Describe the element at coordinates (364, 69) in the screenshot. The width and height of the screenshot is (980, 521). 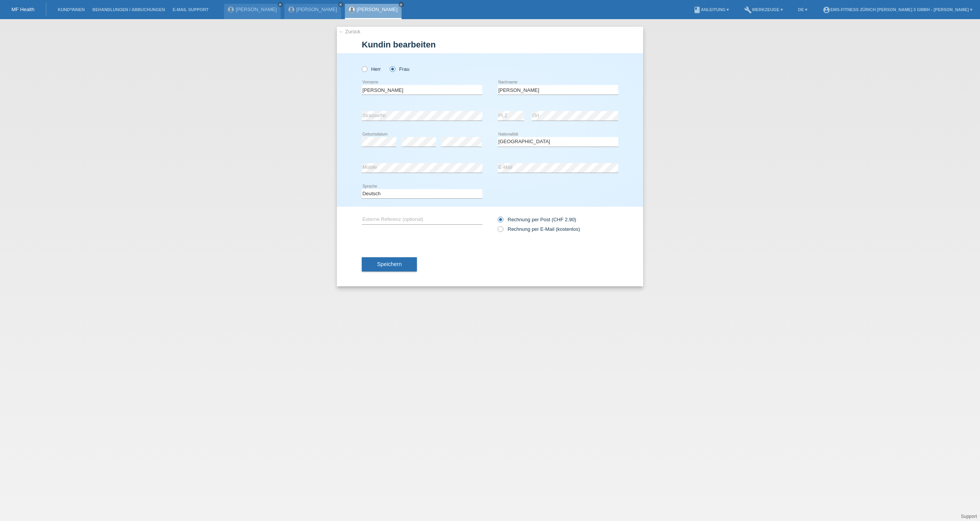
I see `input: Herr` at that location.